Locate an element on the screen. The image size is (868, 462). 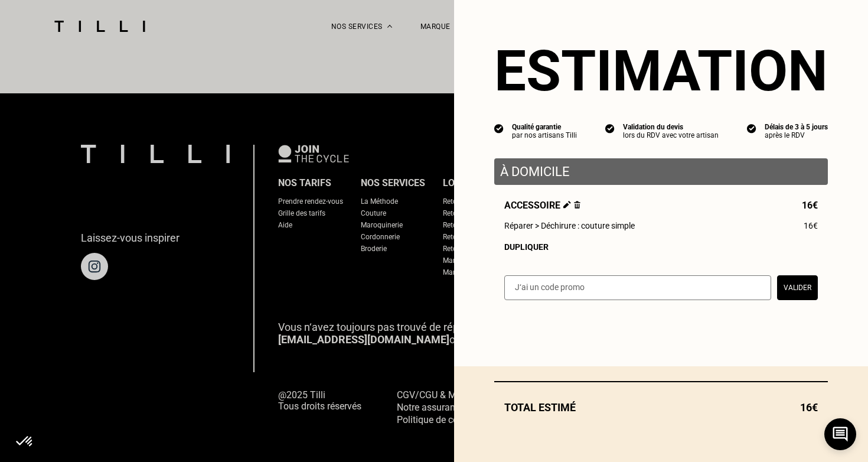
input: J‘ai un code promo is located at coordinates (638, 288).